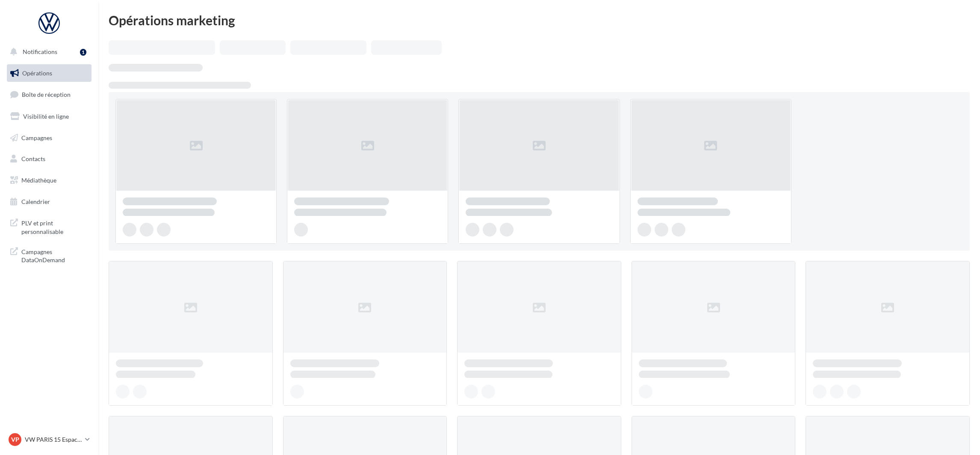  What do you see at coordinates (539, 20) in the screenshot?
I see `div: Opérations marketing` at bounding box center [539, 20].